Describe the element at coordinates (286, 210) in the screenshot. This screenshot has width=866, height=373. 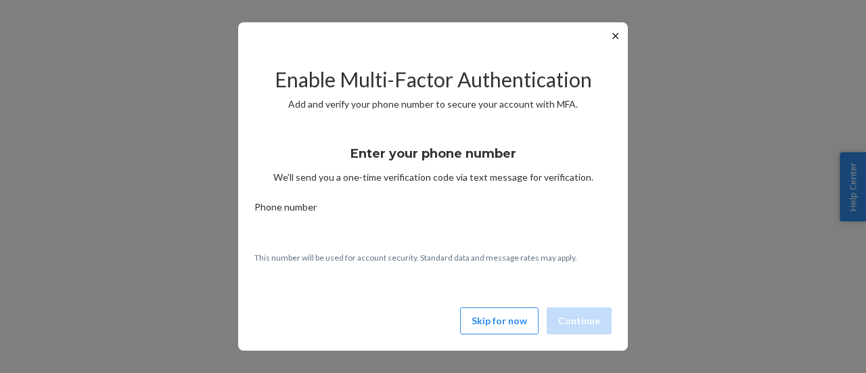
I see `span: Phone number` at that location.